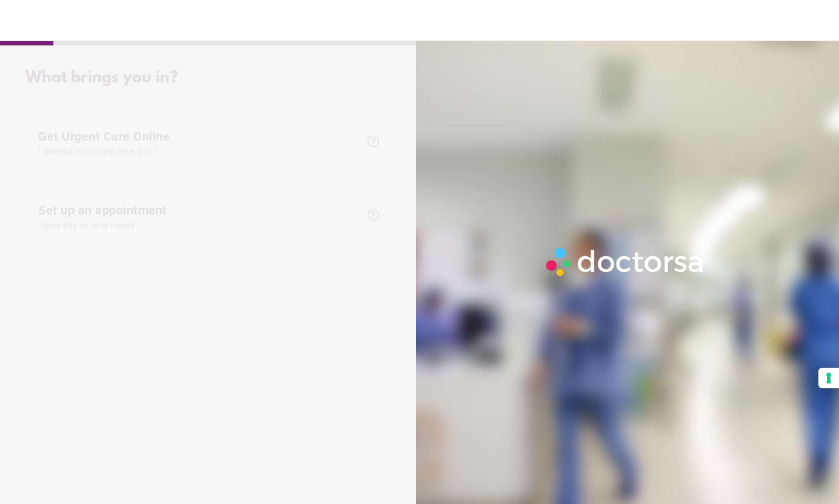 This screenshot has width=839, height=504. I want to click on img: Logo-Doctorsa-trans-White-partial-flat.png, so click(625, 262).